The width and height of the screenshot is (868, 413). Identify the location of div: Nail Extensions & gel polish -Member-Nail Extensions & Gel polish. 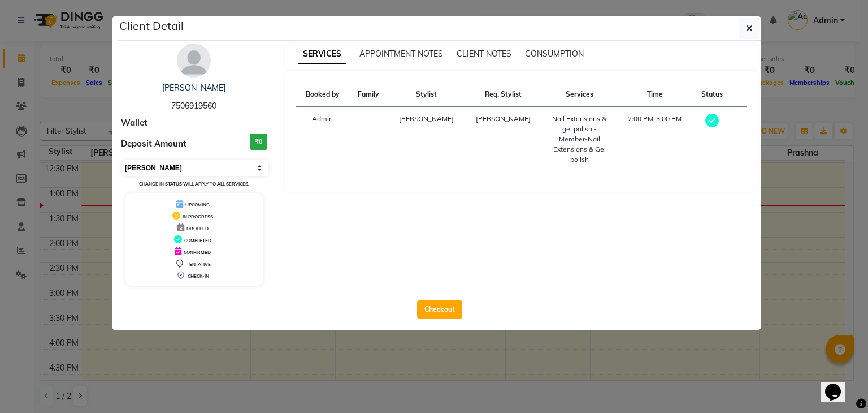
(580, 139).